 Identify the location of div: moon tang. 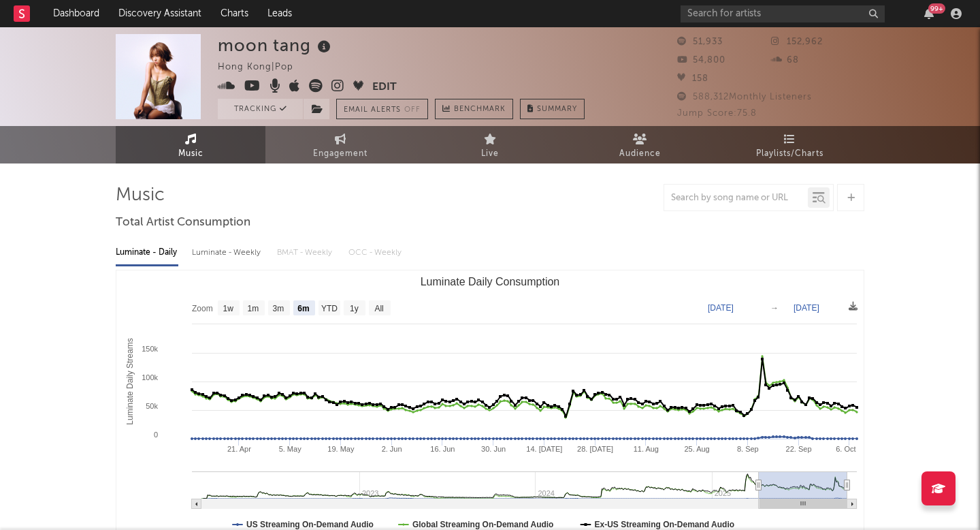
(276, 44).